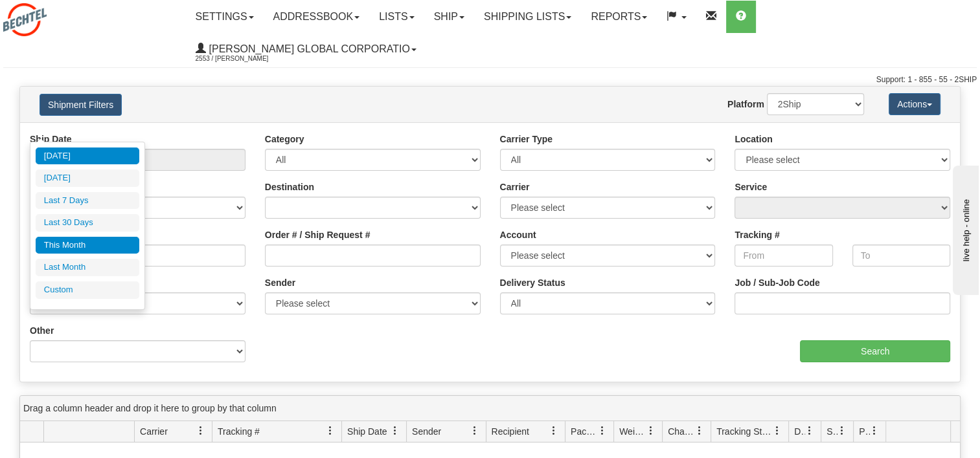  What do you see at coordinates (874, 431) in the screenshot?
I see `a: Pickup Status filter column settings` at bounding box center [874, 431].